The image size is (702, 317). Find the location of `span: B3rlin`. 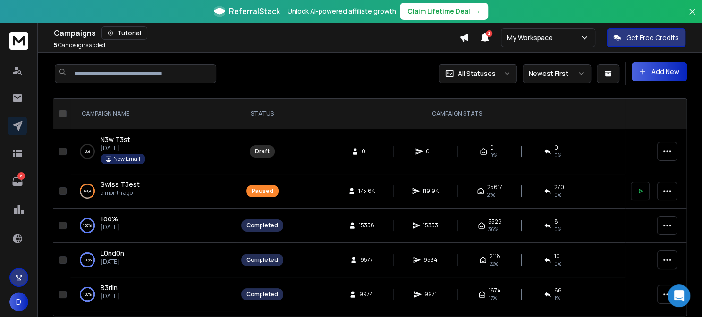

span: B3rlin is located at coordinates (109, 287).